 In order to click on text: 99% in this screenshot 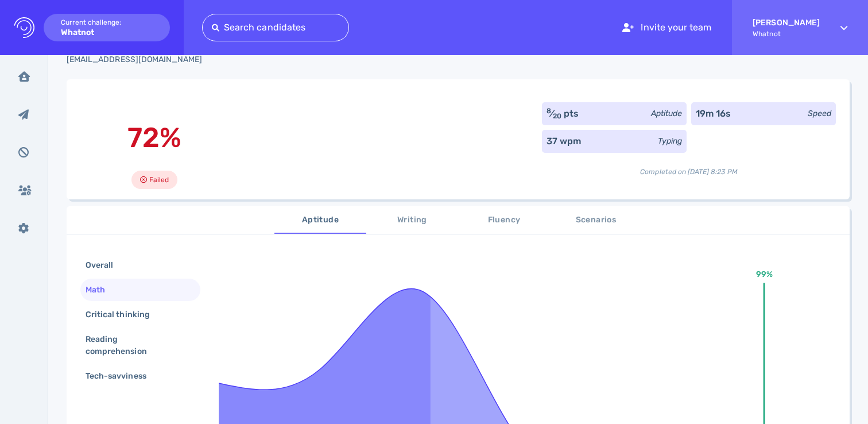, I will do `click(764, 274)`.